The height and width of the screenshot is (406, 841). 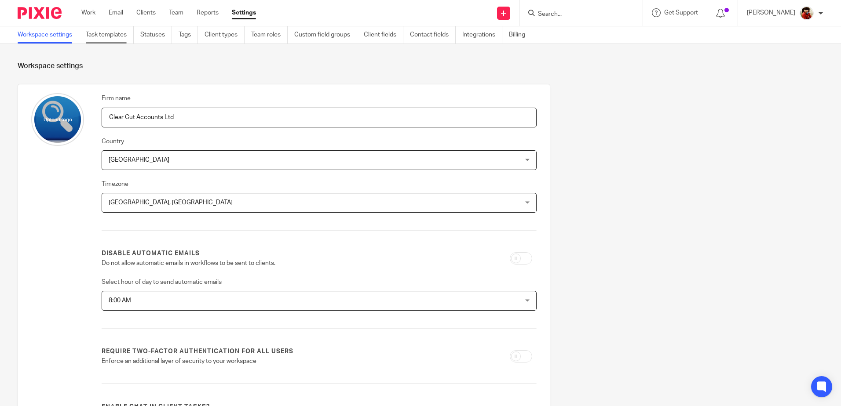 I want to click on label: Timezone, so click(x=115, y=184).